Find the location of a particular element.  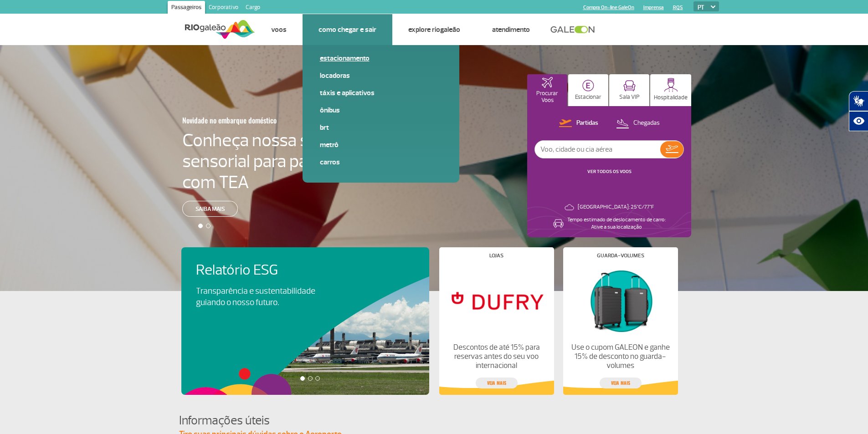

button: Abrir recursos assistivos. is located at coordinates (859, 121).